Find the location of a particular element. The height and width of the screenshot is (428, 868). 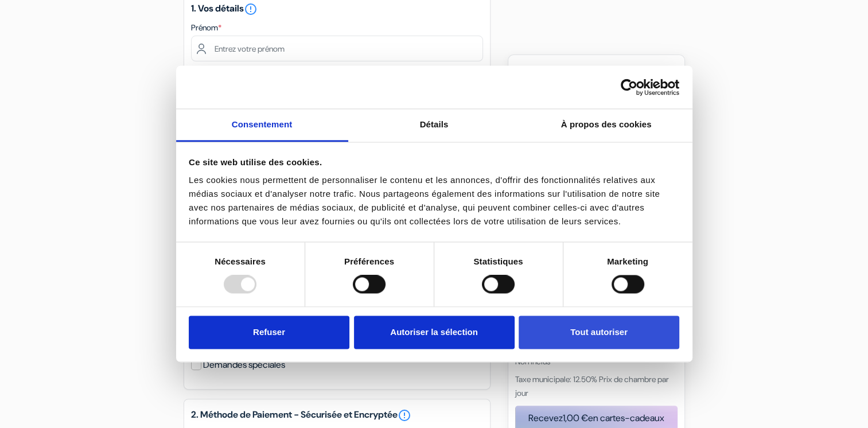

strong: Nécessaires is located at coordinates (240, 261).